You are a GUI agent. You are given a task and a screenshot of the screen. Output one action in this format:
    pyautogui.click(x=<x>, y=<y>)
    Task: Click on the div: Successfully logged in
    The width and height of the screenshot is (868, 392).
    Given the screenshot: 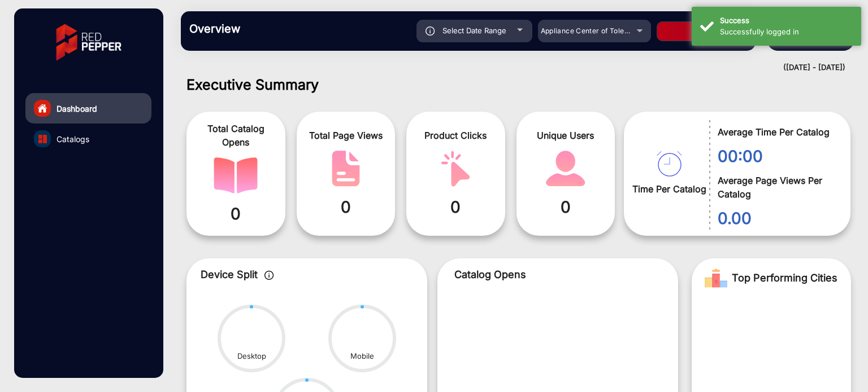 What is the action you would take?
    pyautogui.click(x=786, y=32)
    